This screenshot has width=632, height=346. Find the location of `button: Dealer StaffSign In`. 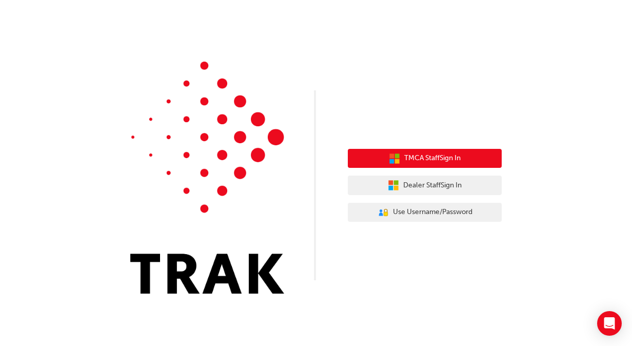

button: Dealer StaffSign In is located at coordinates (425, 185).